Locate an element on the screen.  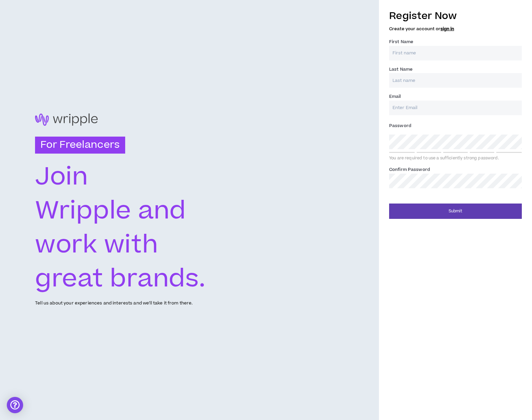
a: sign in is located at coordinates (447, 29).